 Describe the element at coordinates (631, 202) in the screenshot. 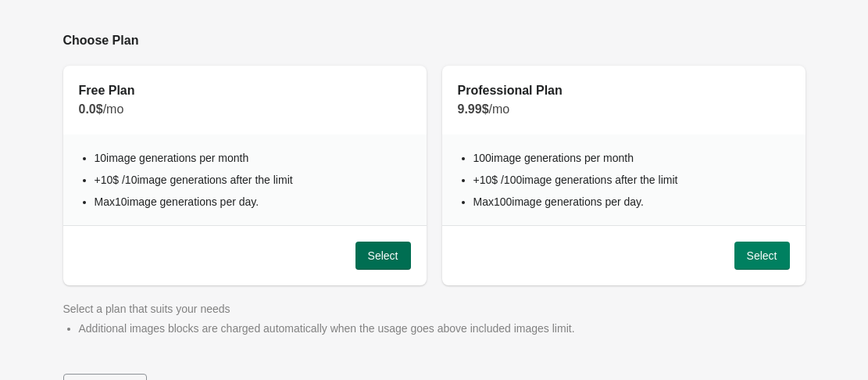

I see `li: Max 100 image generations per day.` at that location.